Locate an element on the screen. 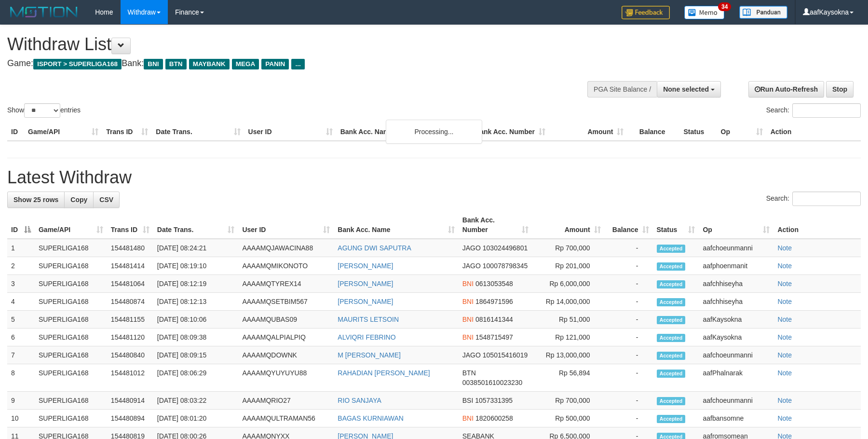 The image size is (868, 439). th: Game/API: activate to sort column ascending is located at coordinates (71, 224).